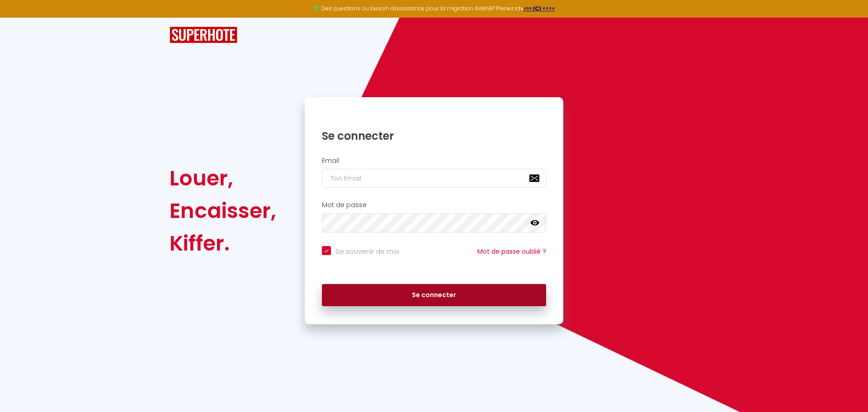  Describe the element at coordinates (223, 211) in the screenshot. I see `div: Encaisser,` at that location.